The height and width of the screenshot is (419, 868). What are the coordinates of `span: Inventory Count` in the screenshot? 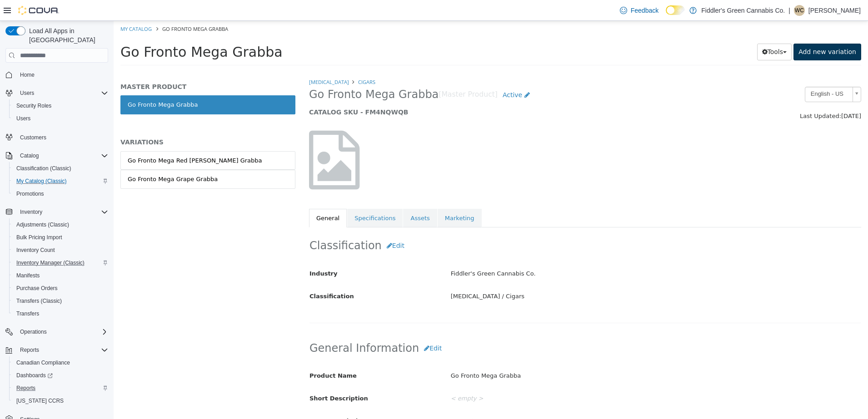 It's located at (60, 250).